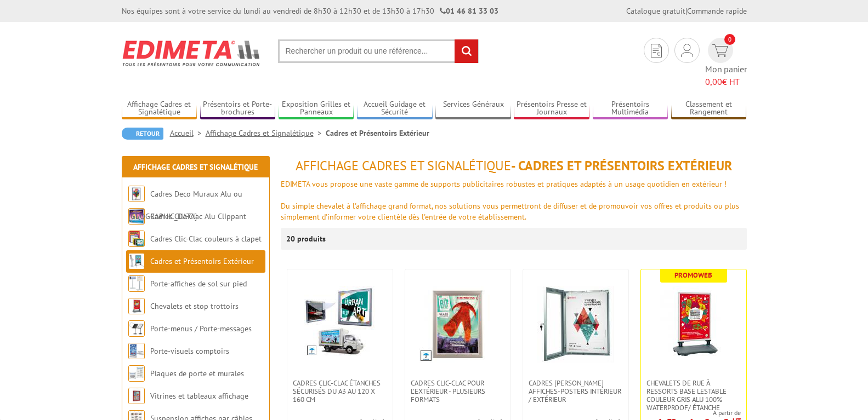  I want to click on img: Cadres Clic-Clac couleurs à clapet, so click(136, 239).